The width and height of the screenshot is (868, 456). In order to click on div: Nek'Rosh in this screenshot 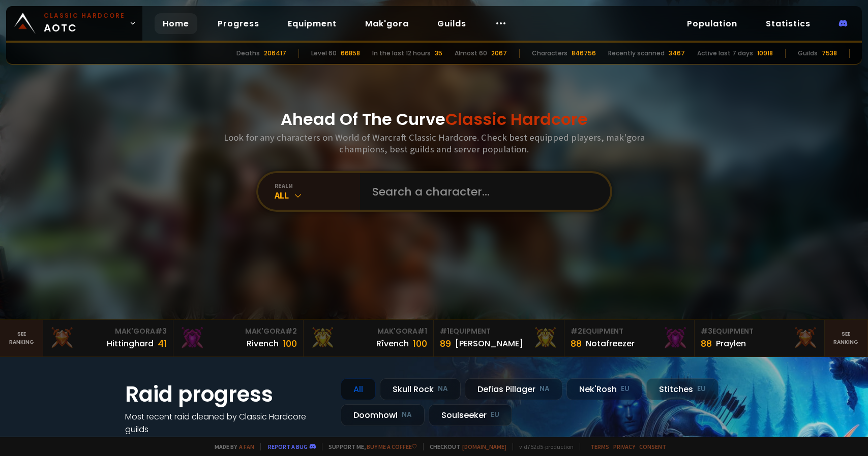, I will do `click(604, 390)`.